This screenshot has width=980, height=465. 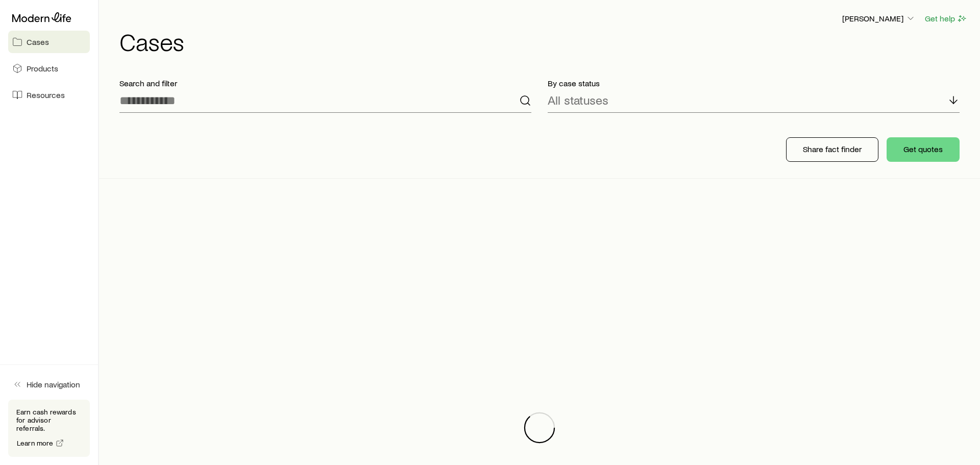 I want to click on a: Get quotes, so click(x=923, y=150).